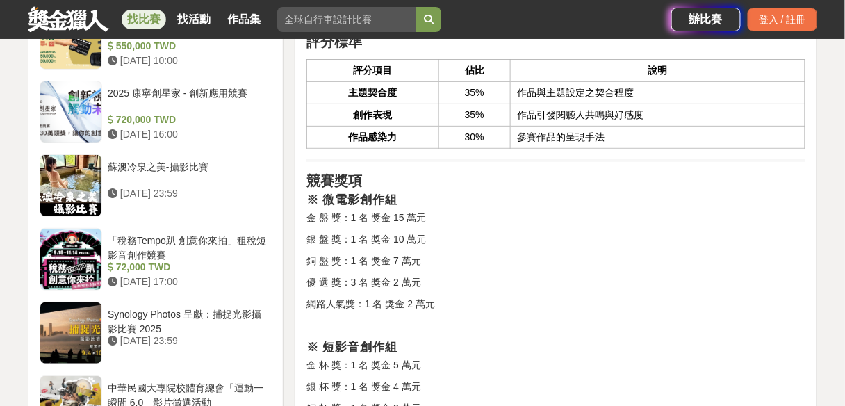 The image size is (845, 406). What do you see at coordinates (144, 19) in the screenshot?
I see `a: 找比賽` at bounding box center [144, 19].